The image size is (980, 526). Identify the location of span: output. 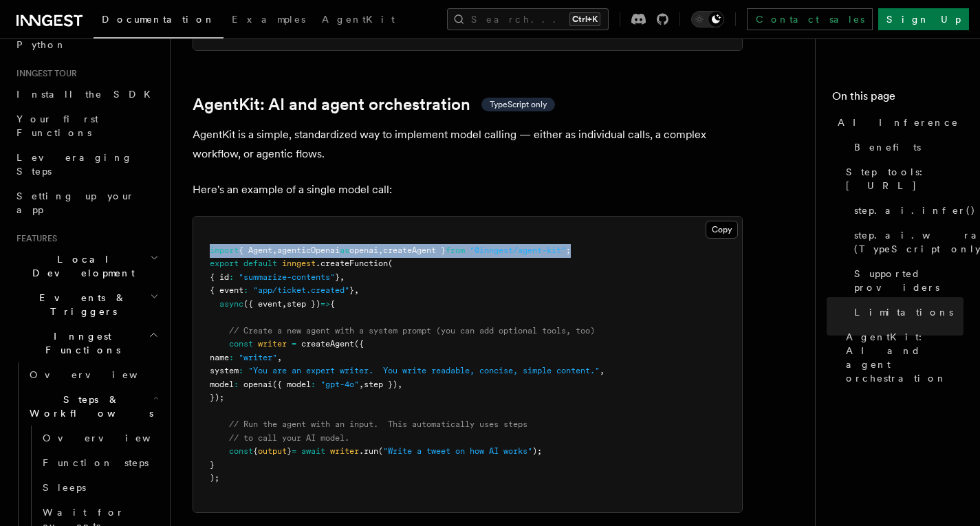
(272, 451).